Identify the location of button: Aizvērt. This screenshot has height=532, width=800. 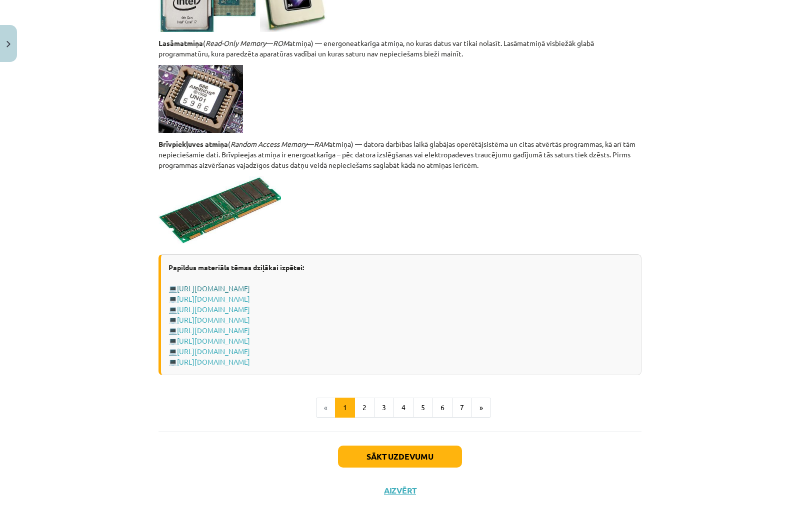
(400, 490).